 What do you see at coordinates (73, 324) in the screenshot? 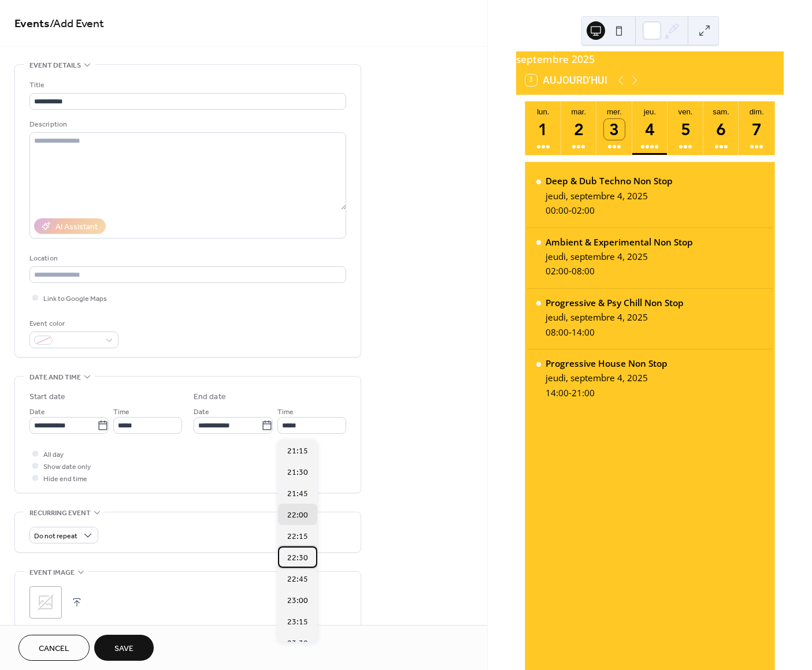
I see `div: Event color` at bounding box center [73, 324].